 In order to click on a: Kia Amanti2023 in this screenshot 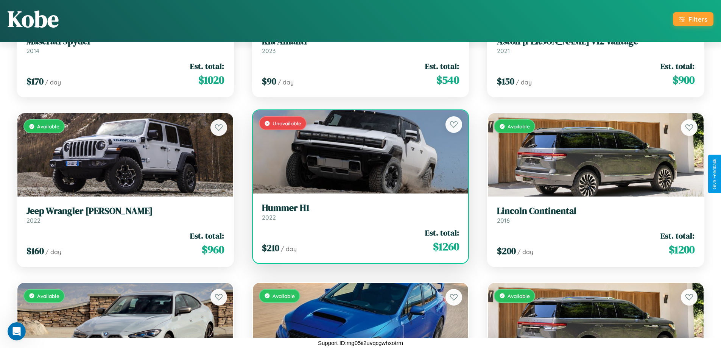, I will do `click(361, 45)`.